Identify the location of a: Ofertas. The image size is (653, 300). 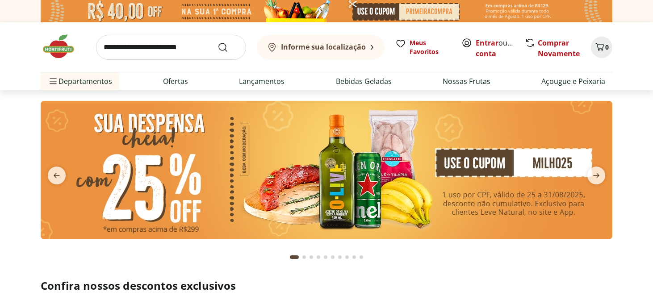
(175, 81).